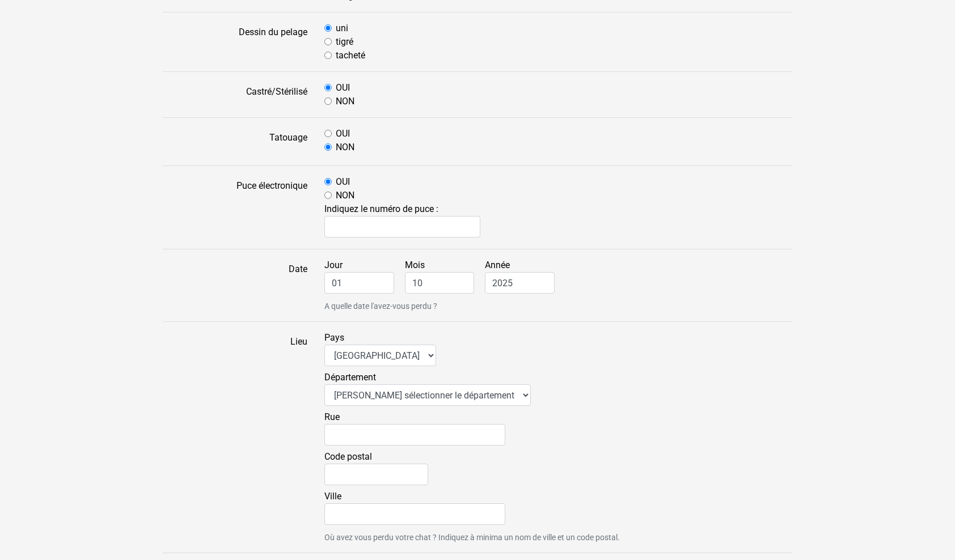 Image resolution: width=955 pixels, height=560 pixels. Describe the element at coordinates (519, 283) in the screenshot. I see `input: Année` at that location.